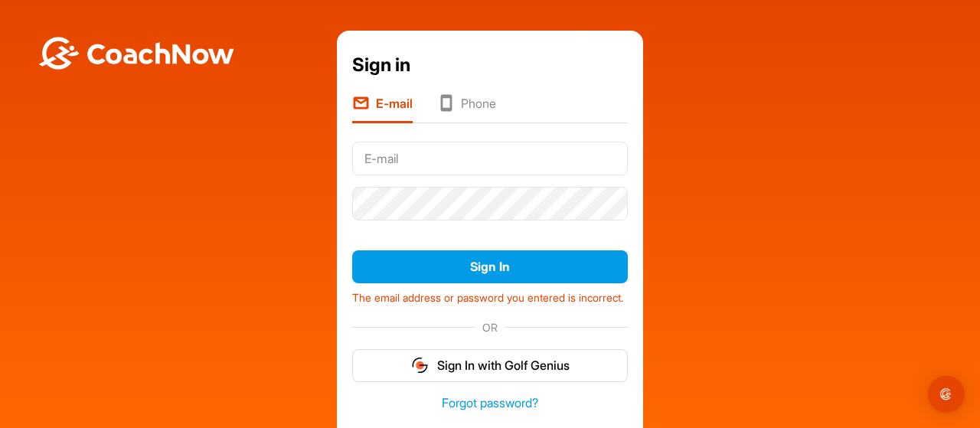 The width and height of the screenshot is (980, 428). I want to click on button: Sign In with Golf Genius, so click(490, 365).